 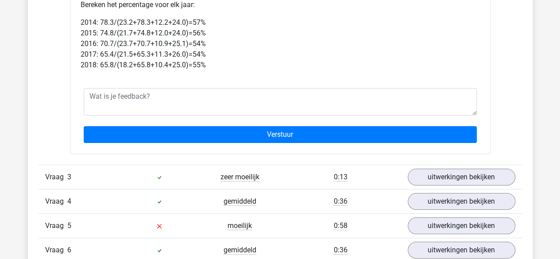 I want to click on span: 6, so click(x=69, y=250).